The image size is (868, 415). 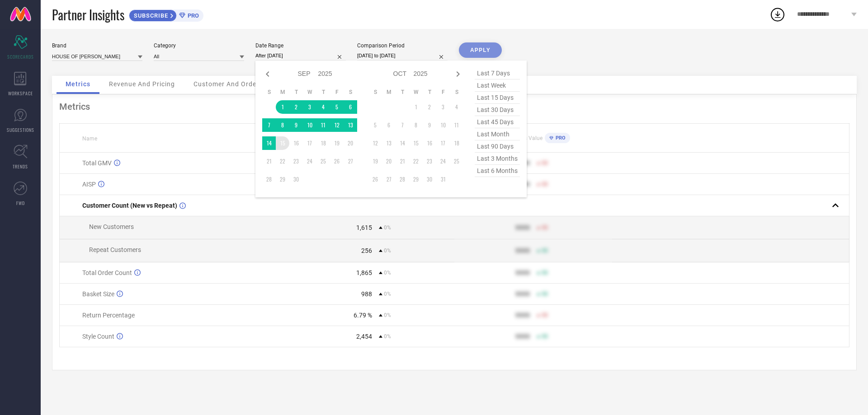 What do you see at coordinates (21, 167) in the screenshot?
I see `span: TRENDS` at bounding box center [21, 167].